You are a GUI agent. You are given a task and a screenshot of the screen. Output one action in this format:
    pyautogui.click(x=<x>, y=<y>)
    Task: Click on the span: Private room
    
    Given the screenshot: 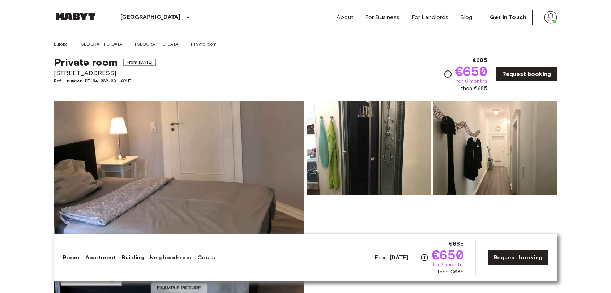 What is the action you would take?
    pyautogui.click(x=86, y=62)
    